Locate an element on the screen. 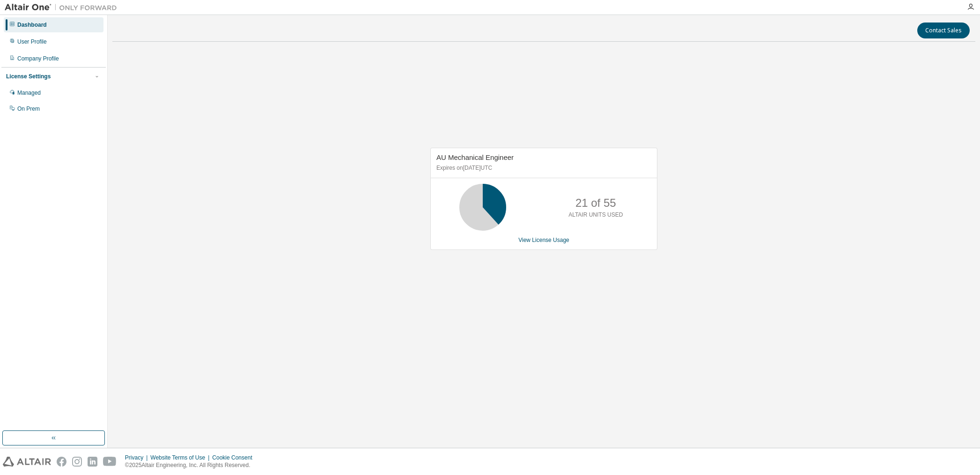 This screenshot has height=475, width=980. div: Managed is located at coordinates (29, 93).